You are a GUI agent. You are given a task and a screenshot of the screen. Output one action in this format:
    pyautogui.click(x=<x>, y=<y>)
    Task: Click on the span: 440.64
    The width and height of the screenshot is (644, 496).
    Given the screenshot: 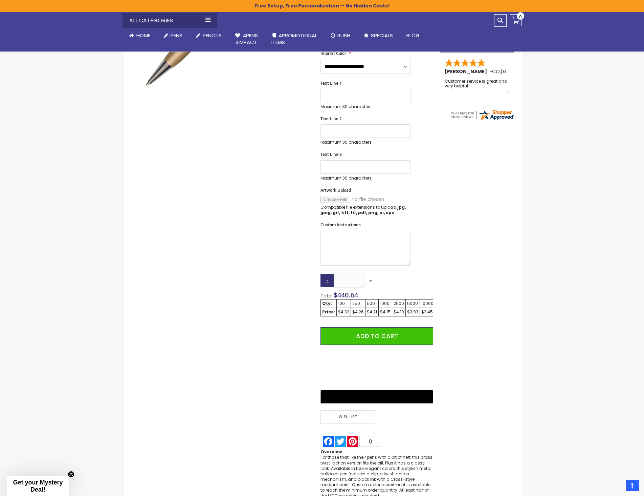 What is the action you would take?
    pyautogui.click(x=348, y=295)
    